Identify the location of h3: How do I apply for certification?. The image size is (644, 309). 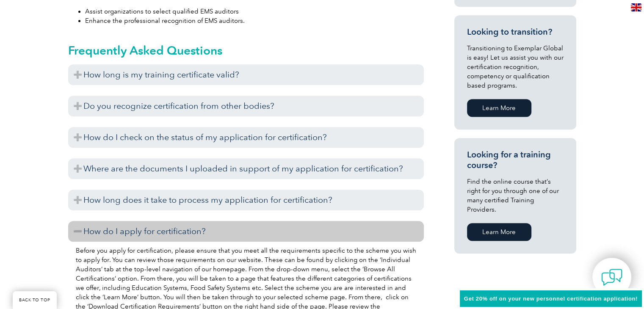
(246, 231).